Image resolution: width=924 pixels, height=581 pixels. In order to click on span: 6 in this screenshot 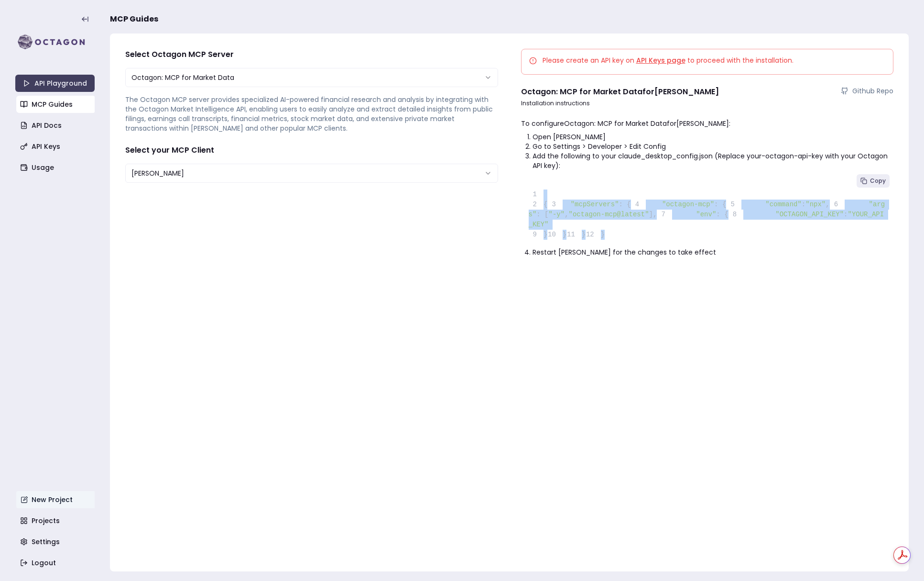, I will do `click(838, 204)`.